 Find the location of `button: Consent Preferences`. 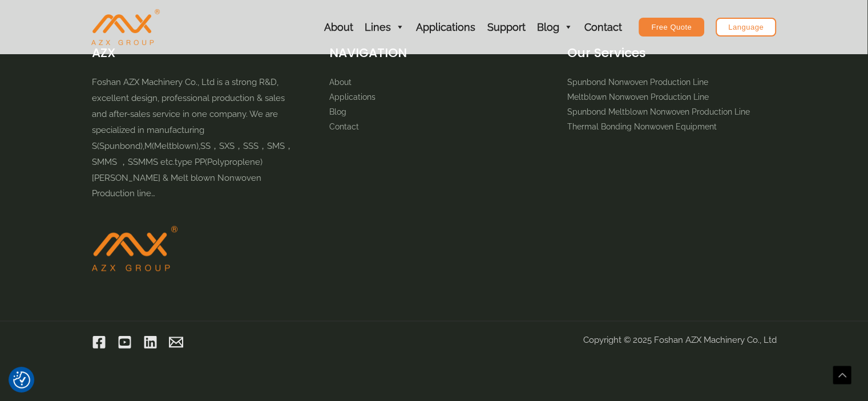

button: Consent Preferences is located at coordinates (22, 380).